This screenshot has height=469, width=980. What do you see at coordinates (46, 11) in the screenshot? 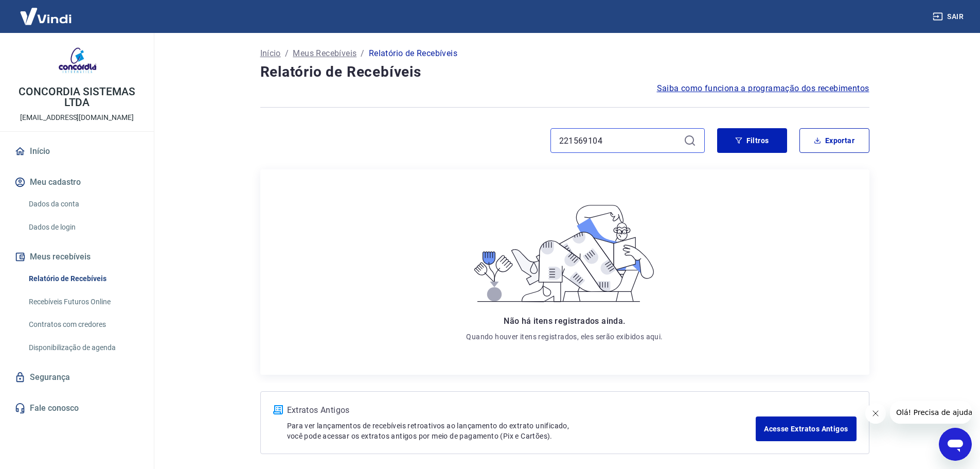
I see `span: Olá! Precisa de ajuda?` at bounding box center [46, 11].